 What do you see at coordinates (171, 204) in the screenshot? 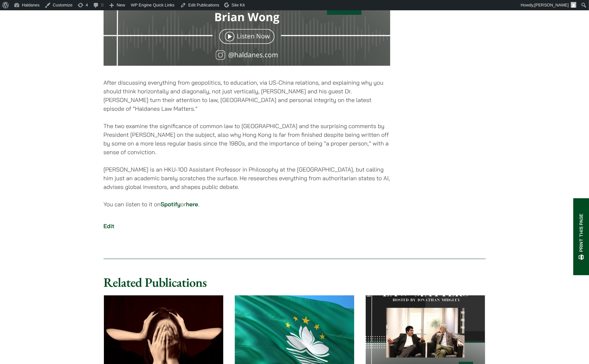
I see `a: Spotify` at bounding box center [171, 204].